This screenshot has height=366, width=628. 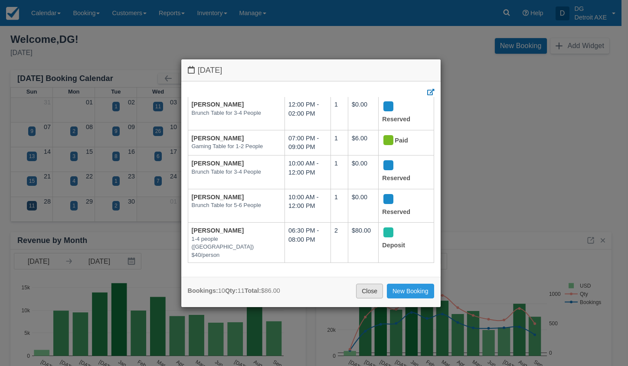 I want to click on td: $80.00, so click(x=363, y=243).